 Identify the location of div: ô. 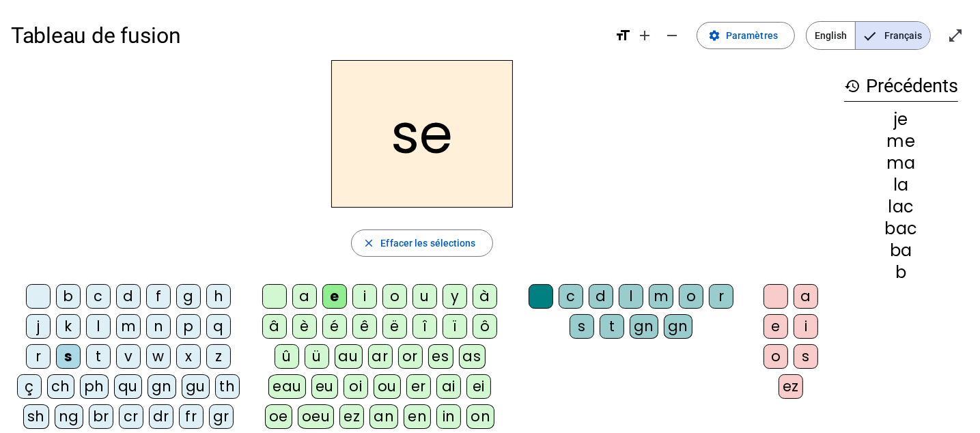
(485, 326).